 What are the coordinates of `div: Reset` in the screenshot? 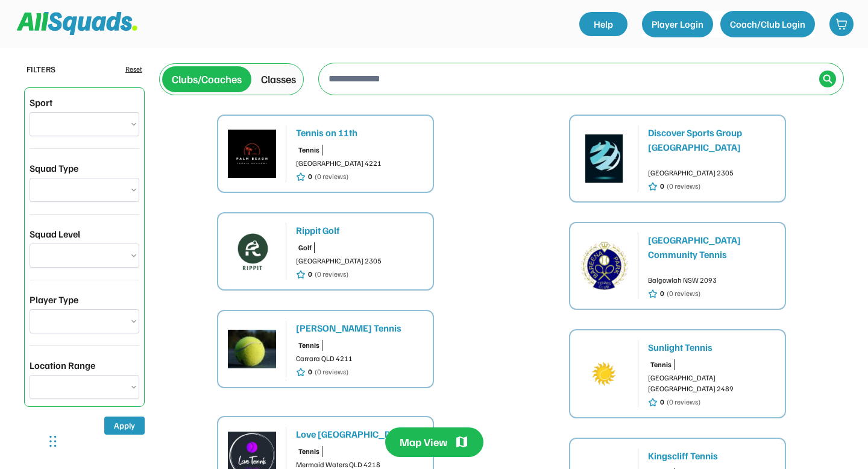 It's located at (134, 69).